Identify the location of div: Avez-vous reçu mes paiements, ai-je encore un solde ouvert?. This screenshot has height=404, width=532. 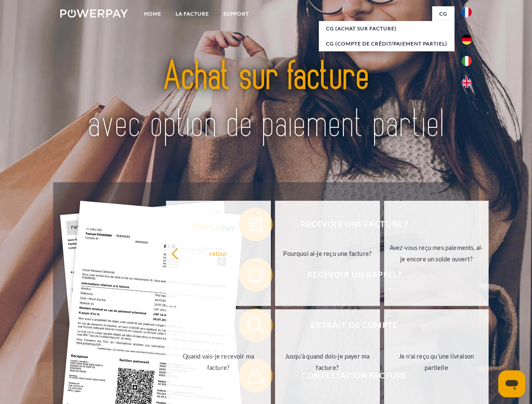
(436, 254).